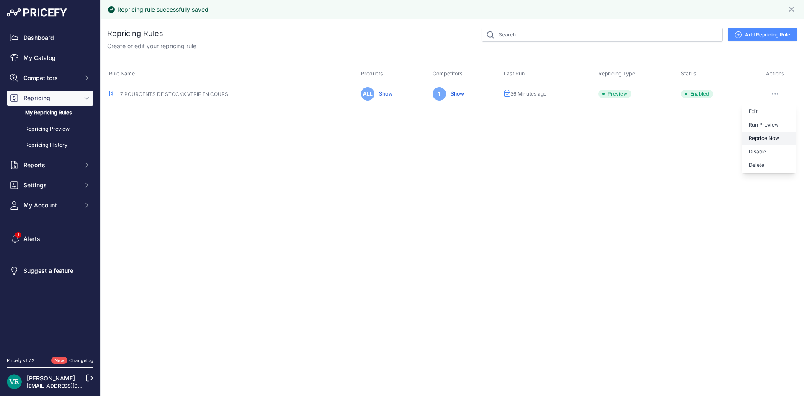  Describe the element at coordinates (528, 94) in the screenshot. I see `span: 36 Minutes ago` at that location.